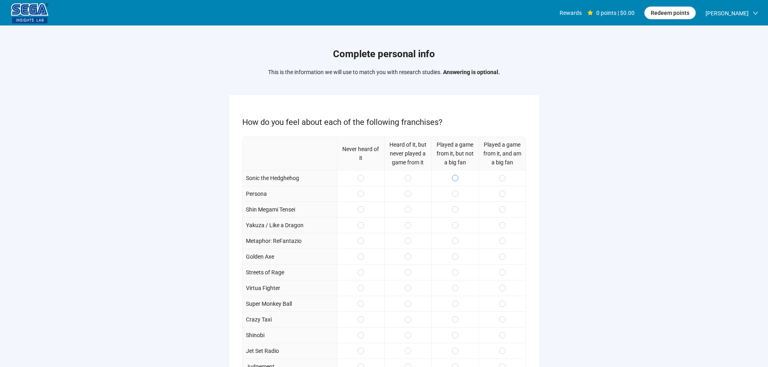 This screenshot has height=367, width=768. I want to click on button: Redeem points, so click(670, 13).